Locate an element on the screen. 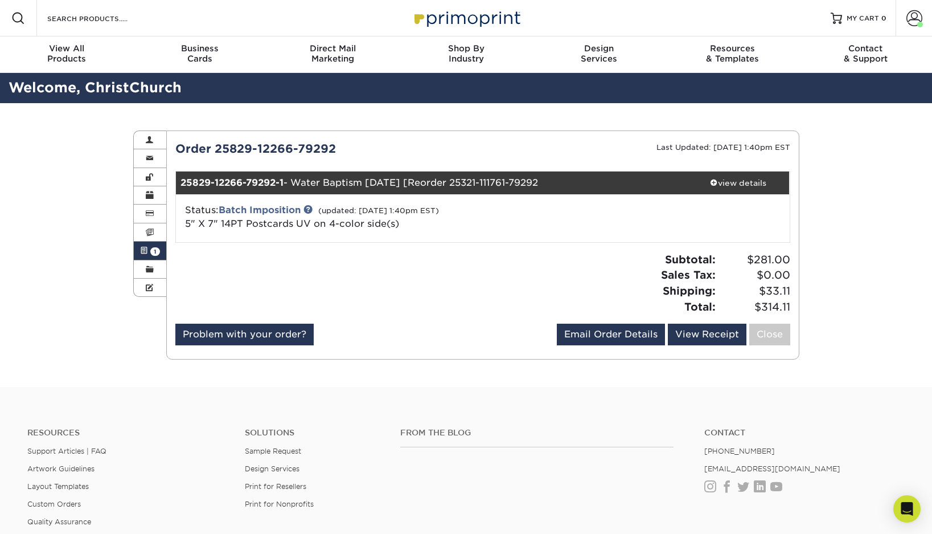 The image size is (932, 534). a: Sample Request is located at coordinates (273, 450).